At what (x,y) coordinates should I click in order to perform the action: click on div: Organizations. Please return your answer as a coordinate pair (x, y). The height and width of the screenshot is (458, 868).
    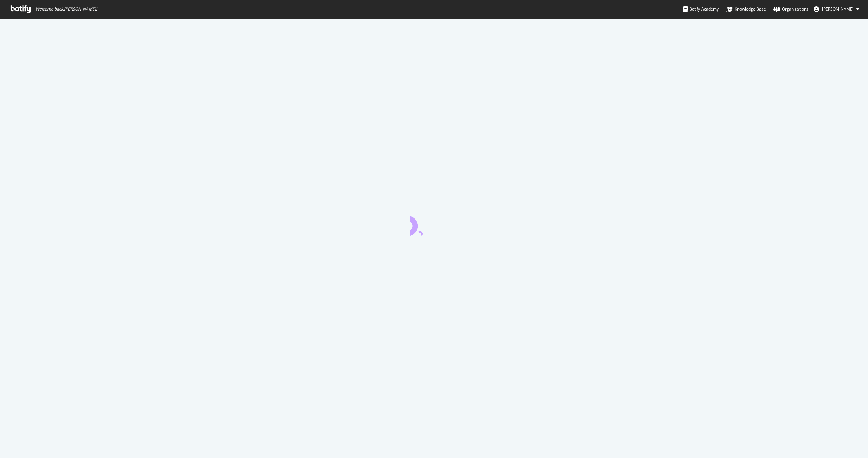
    Looking at the image, I should click on (791, 9).